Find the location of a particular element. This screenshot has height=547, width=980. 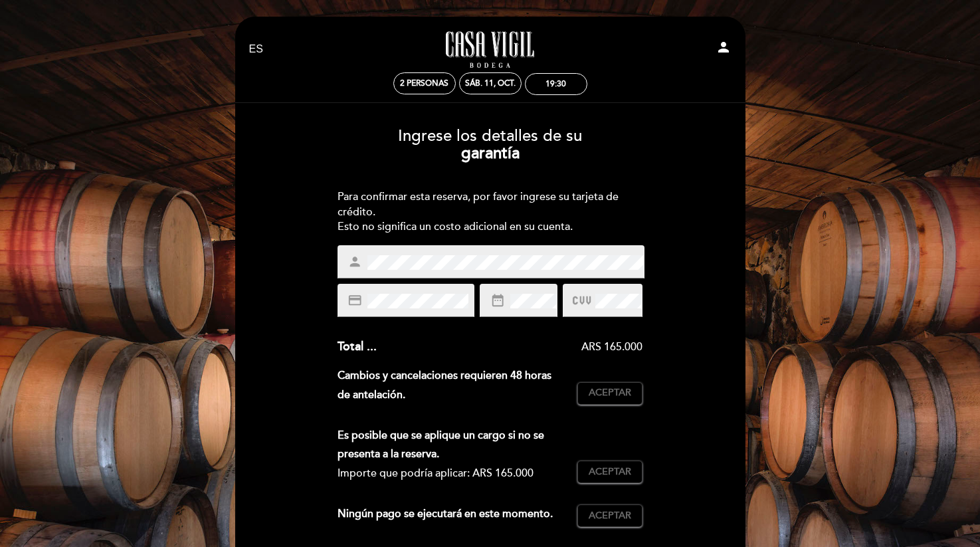

div: Ningún pago se ejecutará en este momento. is located at coordinates (457, 516).